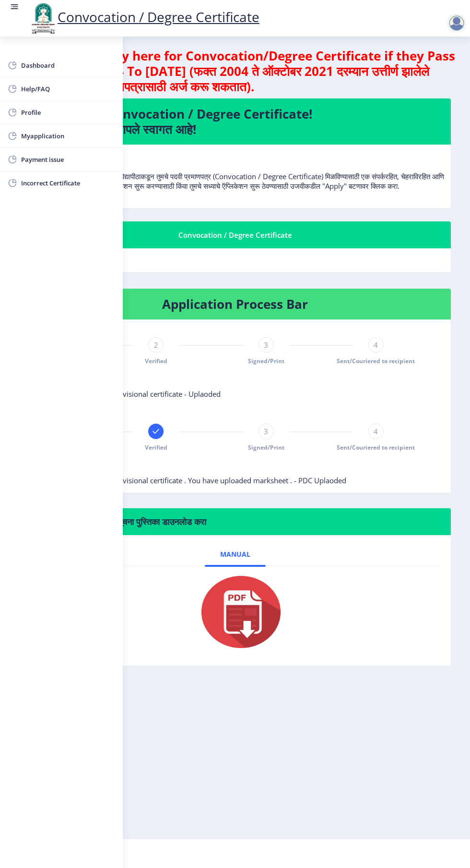 Image resolution: width=470 pixels, height=868 pixels. What do you see at coordinates (235, 171) in the screenshot?
I see `p: पुण्यश्लोक अहिल्यादेवी होळकर सोलापूर विद्यापीठाकडून तुमचे पदवी प्रमाणपत्र (Convocation / Degree C...` at bounding box center [235, 171].